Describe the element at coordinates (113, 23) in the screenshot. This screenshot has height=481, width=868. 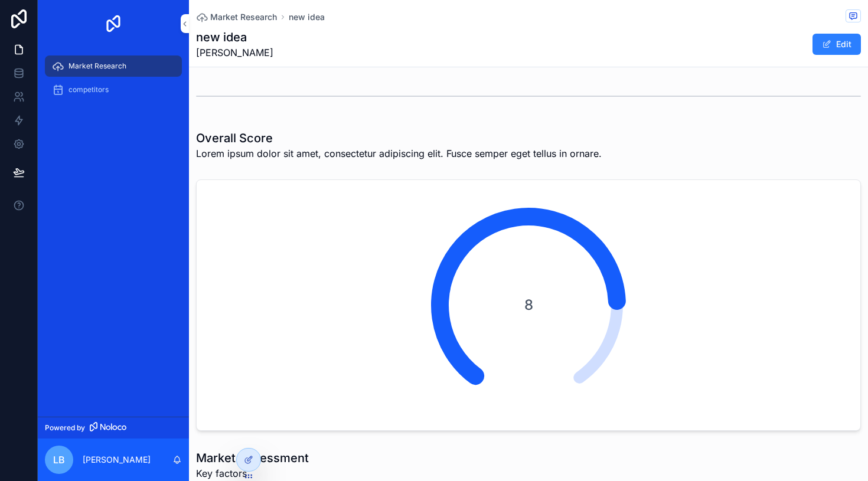
I see `img: App logo` at that location.